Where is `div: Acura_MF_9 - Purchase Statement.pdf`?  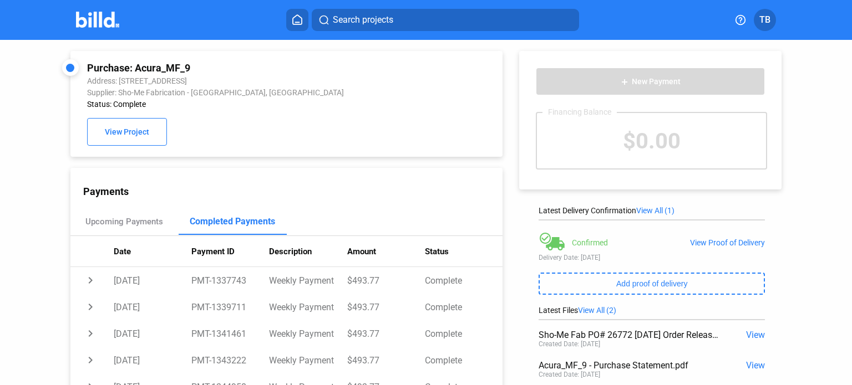 div: Acura_MF_9 - Purchase Statement.pdf is located at coordinates (629, 365).